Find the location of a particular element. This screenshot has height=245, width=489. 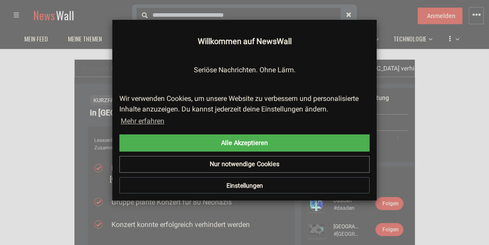

p: Seriöse Nachrichten. Ohne Lärm. is located at coordinates (244, 70).